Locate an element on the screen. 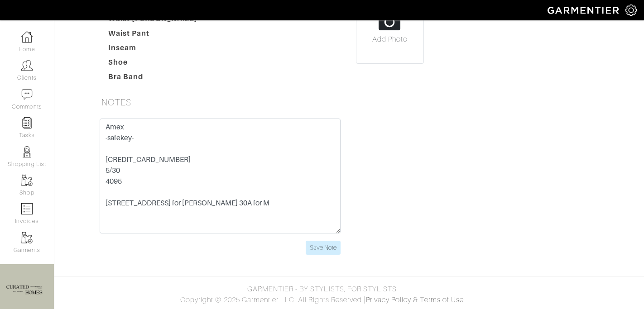 The width and height of the screenshot is (644, 309). img: dashboard-icon-dbcd8f5a0b271acd01030246c82b418ddd0df26cd7fceb0bd07c9910d44c42f6.png is located at coordinates (27, 37).